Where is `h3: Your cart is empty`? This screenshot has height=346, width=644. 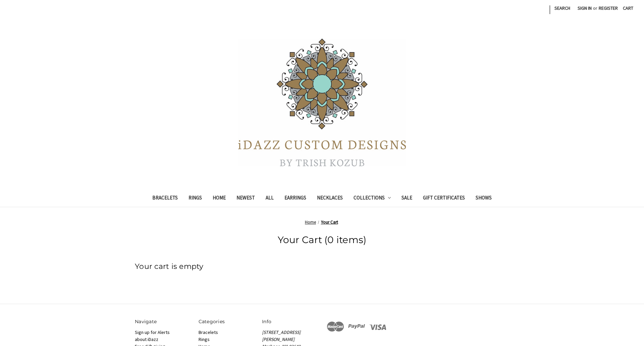
h3: Your cart is empty is located at coordinates (322, 266).